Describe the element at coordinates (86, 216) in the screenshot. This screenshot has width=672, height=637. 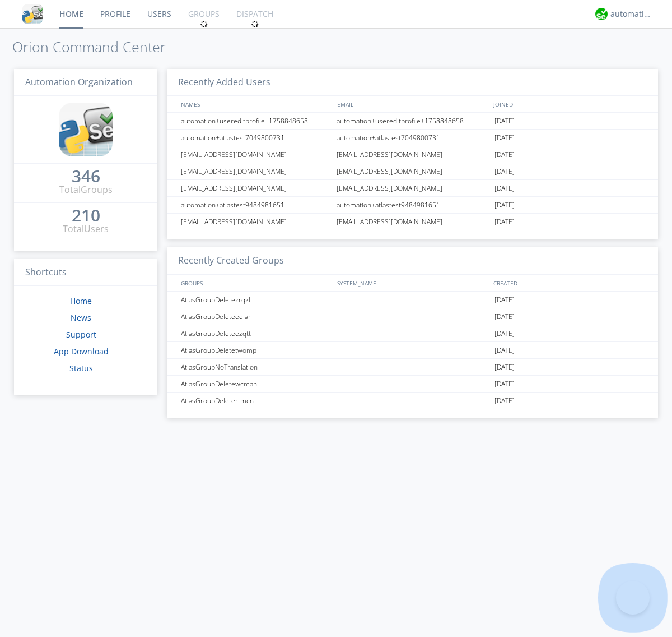
I see `a: 210` at that location.